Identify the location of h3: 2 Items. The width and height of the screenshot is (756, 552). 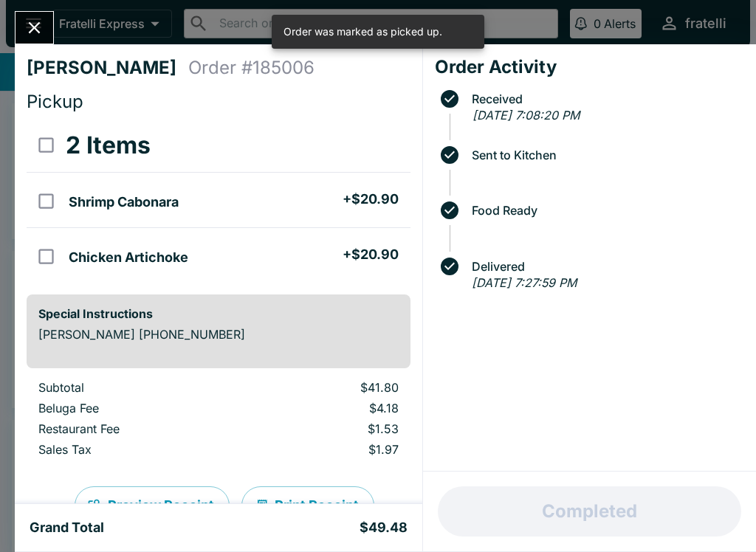
(108, 145).